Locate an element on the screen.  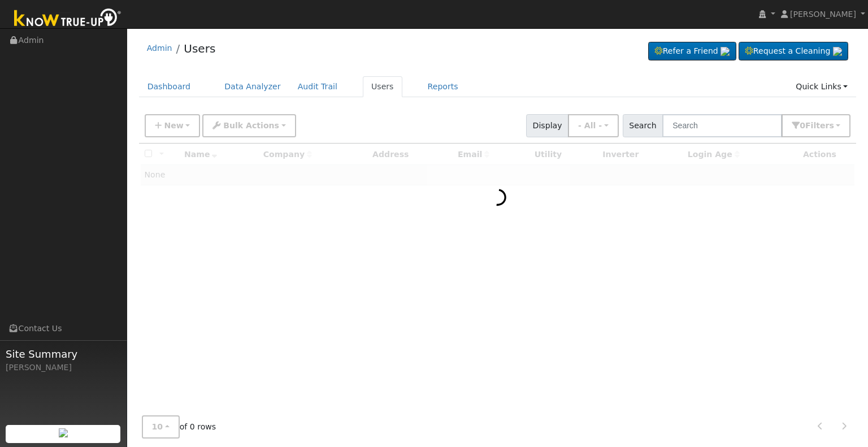
button: Bulk Actions is located at coordinates (249, 126).